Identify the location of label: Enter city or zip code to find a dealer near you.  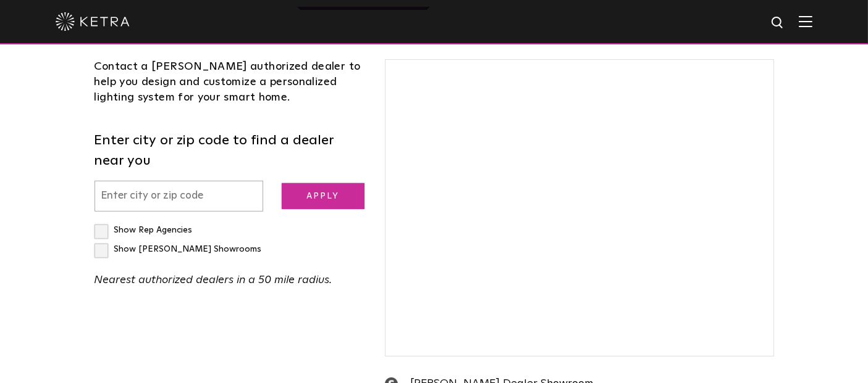
(230, 151).